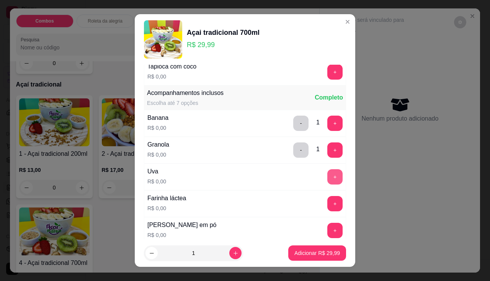  I want to click on button: increase-product-quantity, so click(235, 253).